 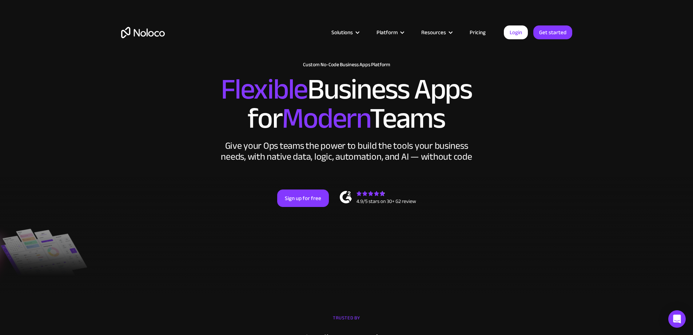 I want to click on a: Get started, so click(x=553, y=32).